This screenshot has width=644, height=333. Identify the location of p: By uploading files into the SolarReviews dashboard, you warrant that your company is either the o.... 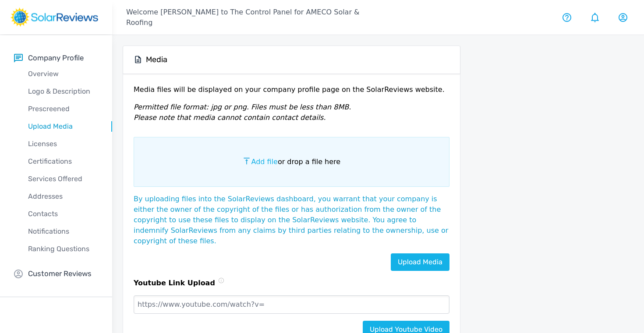
(291, 223).